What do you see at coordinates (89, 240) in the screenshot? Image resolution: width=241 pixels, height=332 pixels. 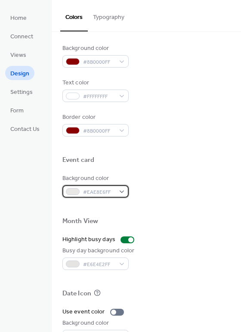 I see `div: Highlight busy days` at bounding box center [89, 240].